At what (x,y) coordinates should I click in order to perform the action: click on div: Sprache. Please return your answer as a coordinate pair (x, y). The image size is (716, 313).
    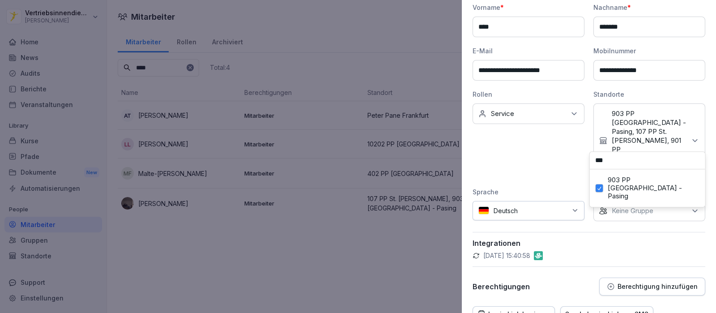
    Looking at the image, I should click on (528, 191).